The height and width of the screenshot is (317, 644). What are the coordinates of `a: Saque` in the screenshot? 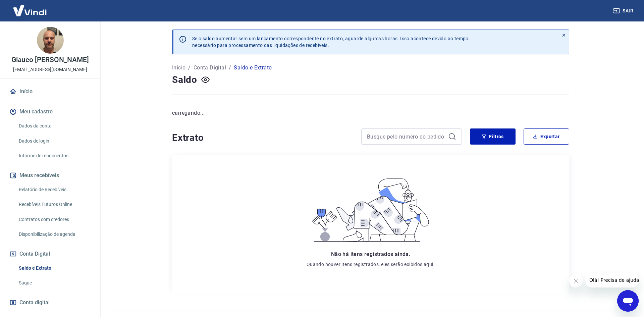 It's located at (54, 283).